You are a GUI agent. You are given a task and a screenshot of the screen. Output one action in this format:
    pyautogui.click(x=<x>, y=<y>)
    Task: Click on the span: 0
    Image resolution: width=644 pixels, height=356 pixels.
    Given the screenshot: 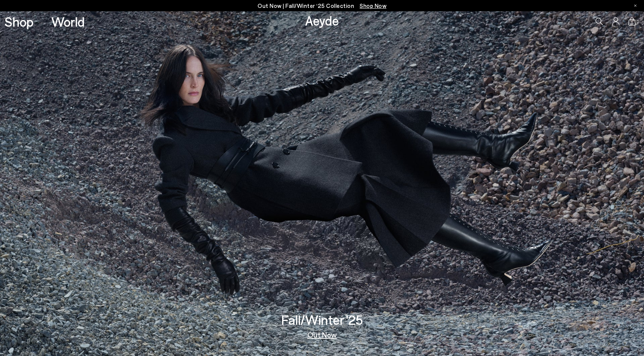 What is the action you would take?
    pyautogui.click(x=637, y=21)
    